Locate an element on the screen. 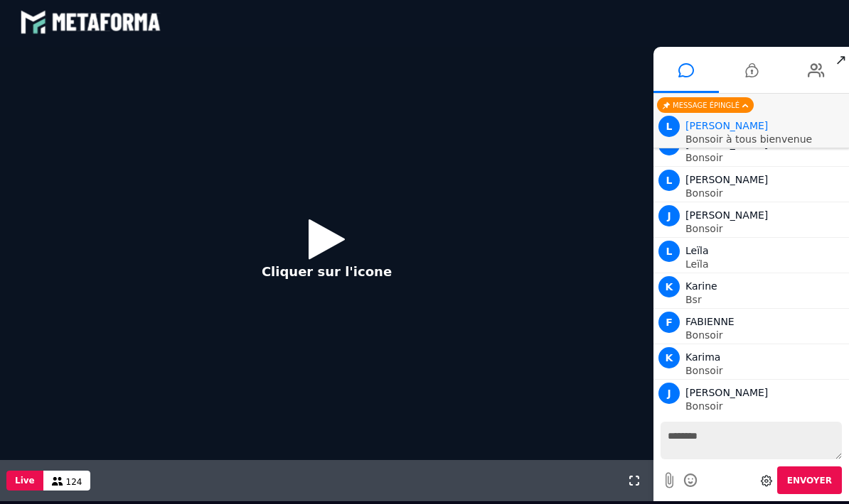  span: Karima is located at coordinates (702, 361).